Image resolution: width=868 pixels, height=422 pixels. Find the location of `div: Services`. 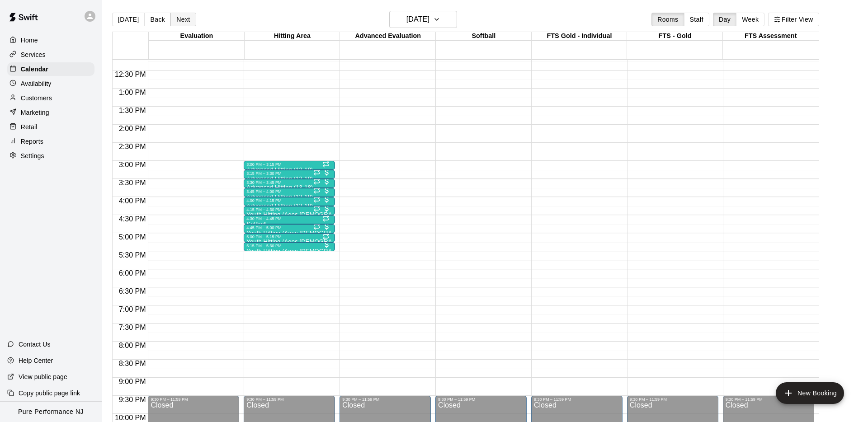

div: Services is located at coordinates (50, 54).